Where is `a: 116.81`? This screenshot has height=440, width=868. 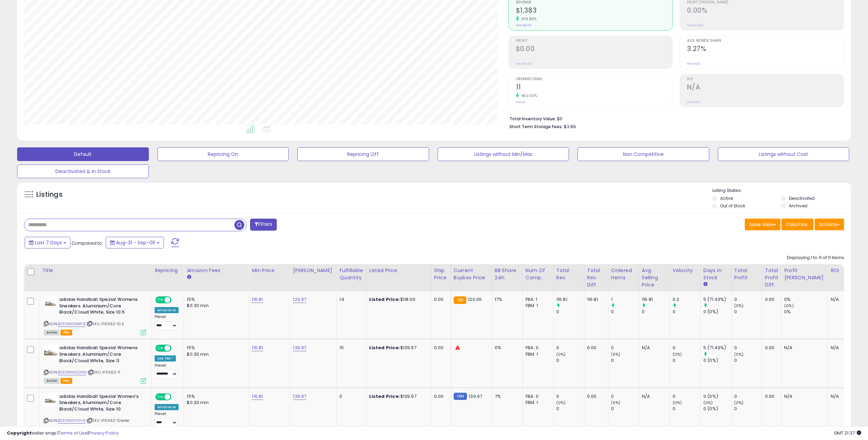 a: 116.81 is located at coordinates (257, 348).